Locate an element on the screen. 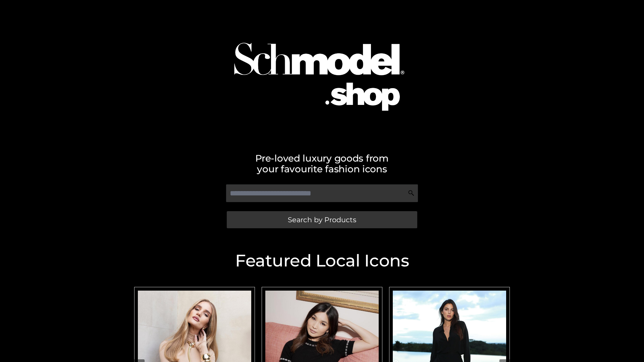 This screenshot has height=362, width=644. a: Search by Products is located at coordinates (322, 220).